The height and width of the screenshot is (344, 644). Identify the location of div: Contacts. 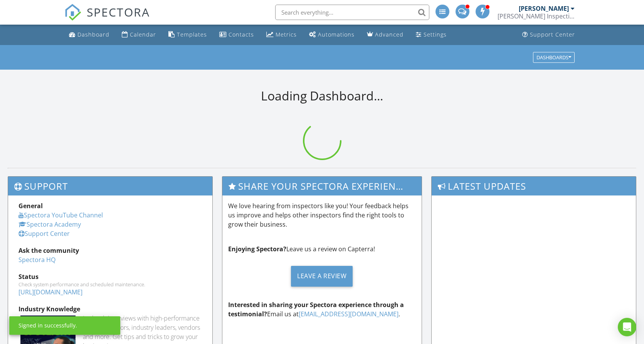
(241, 34).